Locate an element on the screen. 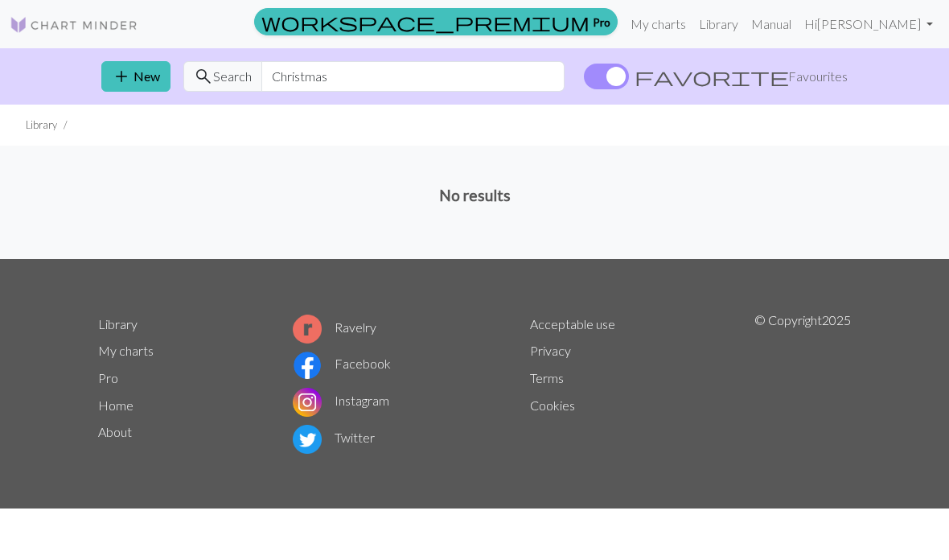 This screenshot has height=560, width=949. a: Twitter is located at coordinates (334, 437).